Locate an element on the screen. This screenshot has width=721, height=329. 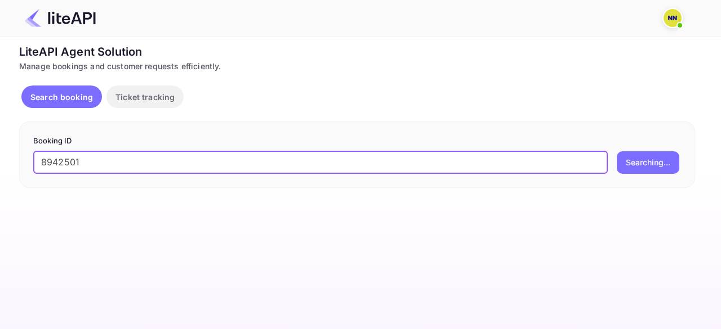
p: Search booking is located at coordinates (61, 97).